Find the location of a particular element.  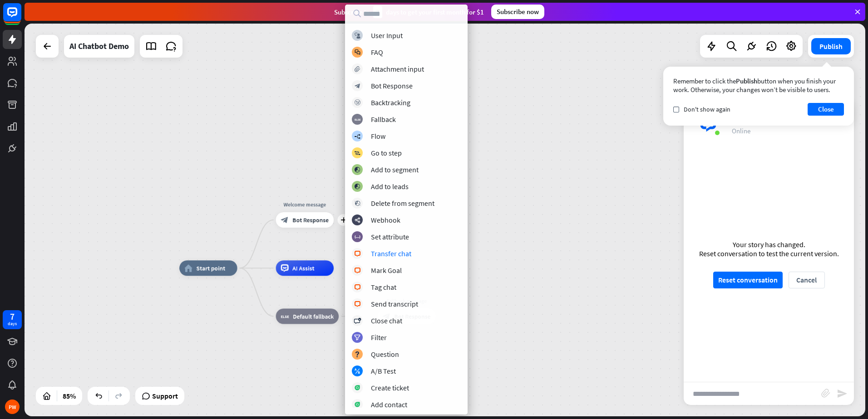

div: Bot Response is located at coordinates (391, 86).